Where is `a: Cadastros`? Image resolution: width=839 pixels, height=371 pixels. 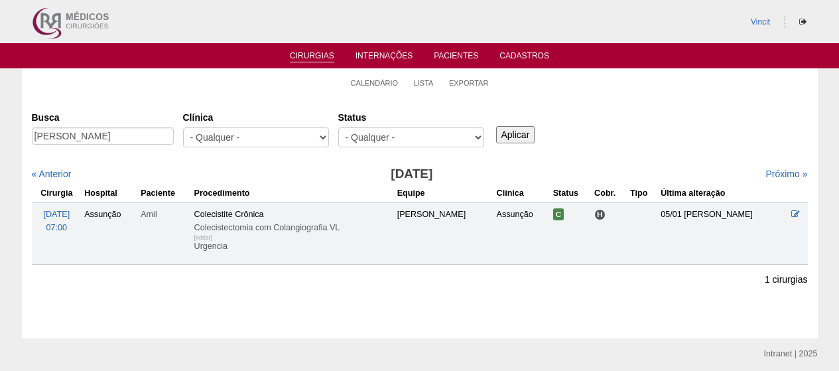
a: Cadastros is located at coordinates (524, 58).